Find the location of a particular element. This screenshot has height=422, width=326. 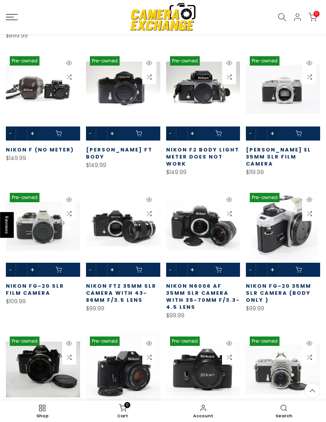

a: Nikon N6006 AF 35mm SLR Camera with 35-70mm f/3.3-4.5 Lens is located at coordinates (203, 297).